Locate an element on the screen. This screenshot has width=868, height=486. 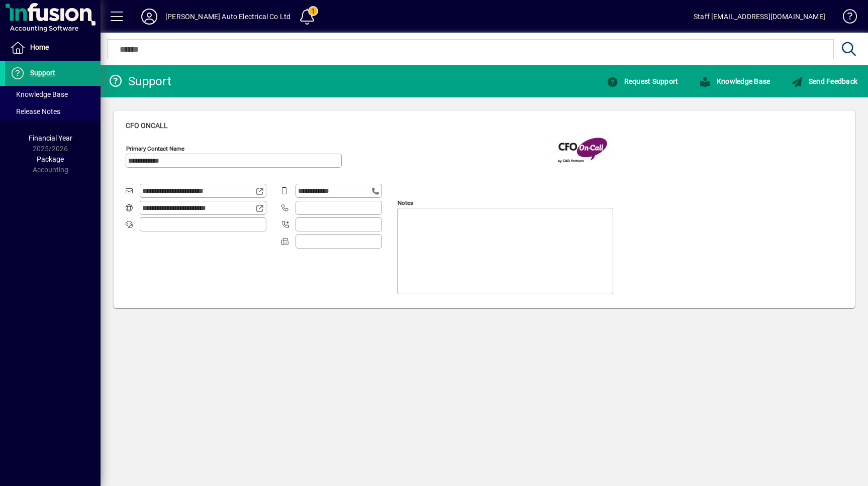
span: Package is located at coordinates (50, 159).